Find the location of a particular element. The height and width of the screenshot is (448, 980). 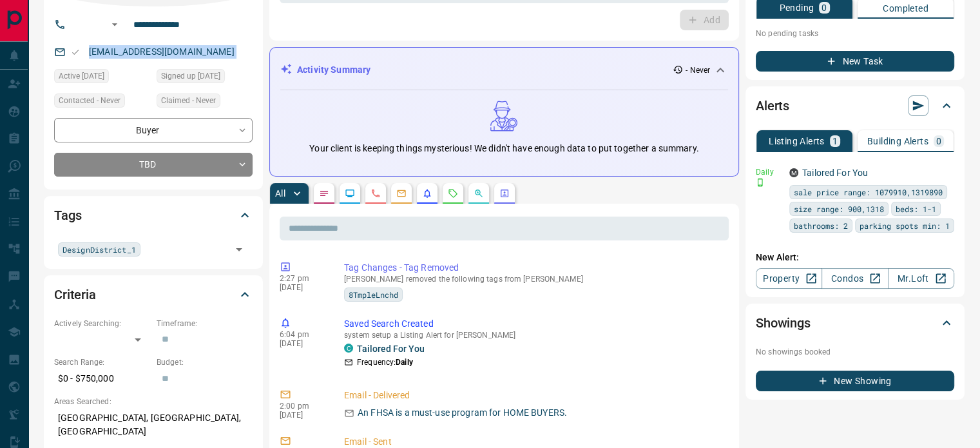

span: bathrooms: 2 is located at coordinates (821, 225).